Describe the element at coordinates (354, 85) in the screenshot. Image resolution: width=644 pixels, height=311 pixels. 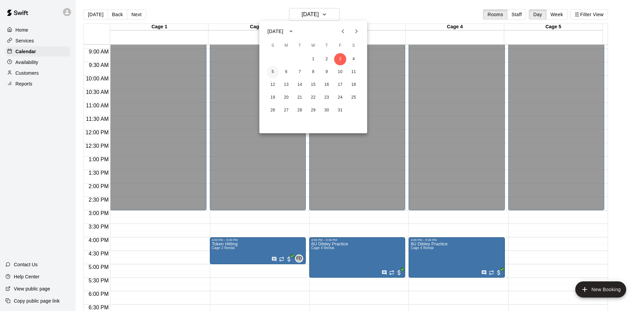
I see `button: 18` at that location.